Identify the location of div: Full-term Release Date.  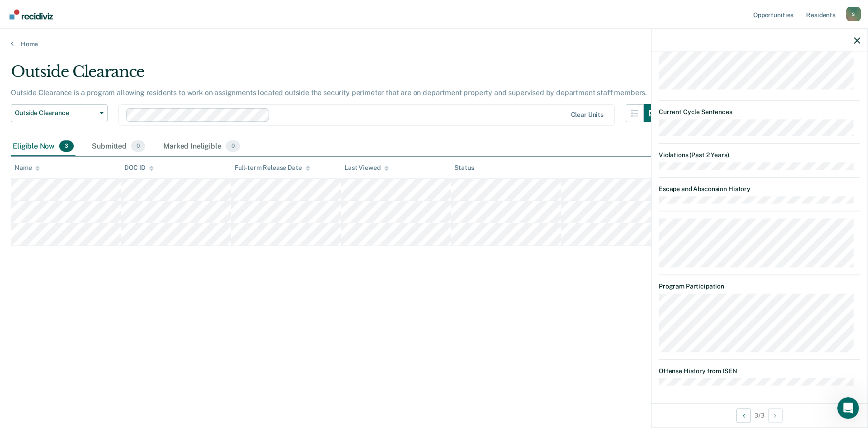
(272, 168).